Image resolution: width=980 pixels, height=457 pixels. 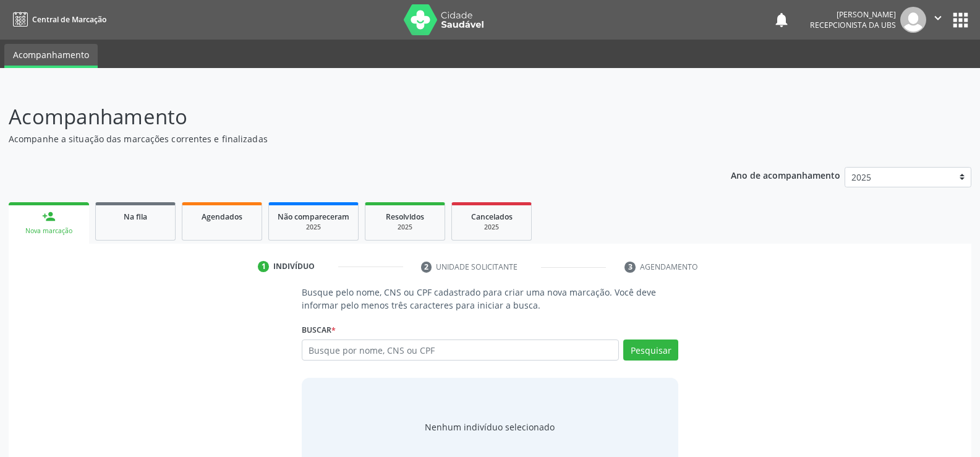 I want to click on p: Acompanhamento, so click(x=345, y=117).